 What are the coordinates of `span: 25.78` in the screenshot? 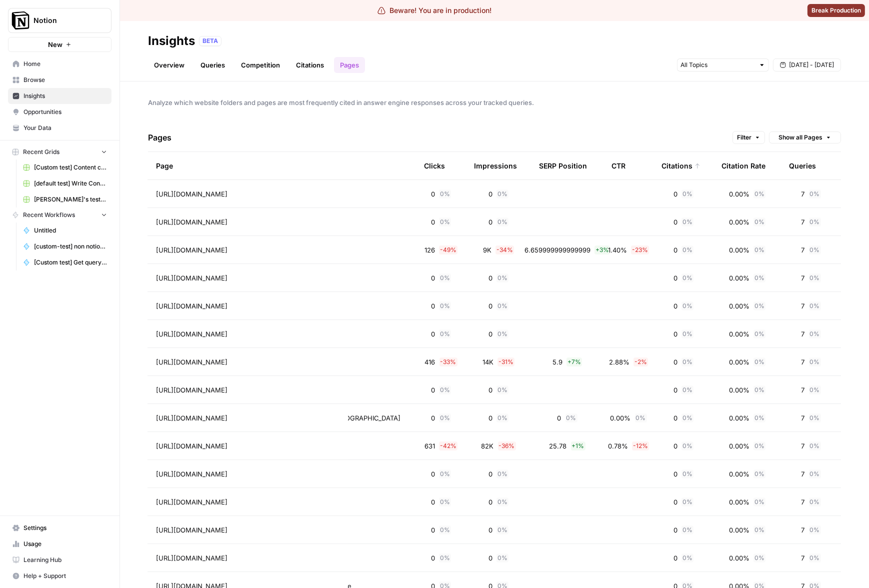 It's located at (558, 446).